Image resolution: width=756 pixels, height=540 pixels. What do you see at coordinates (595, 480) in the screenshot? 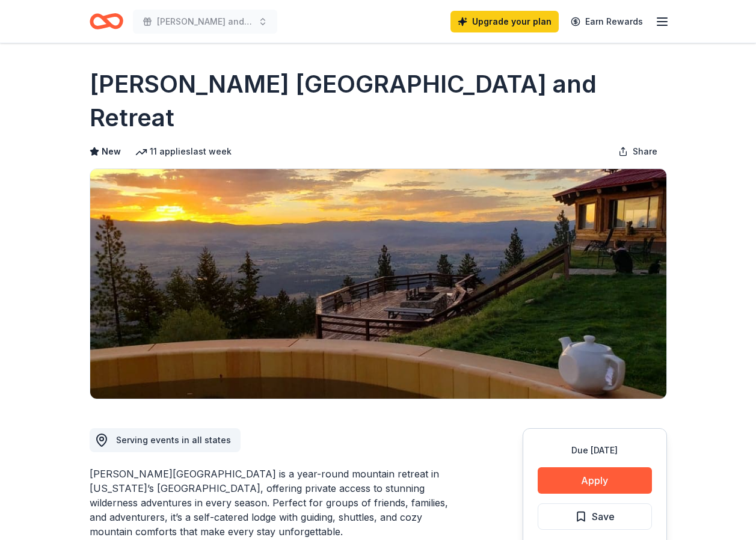
I see `button: Apply` at bounding box center [595, 480].